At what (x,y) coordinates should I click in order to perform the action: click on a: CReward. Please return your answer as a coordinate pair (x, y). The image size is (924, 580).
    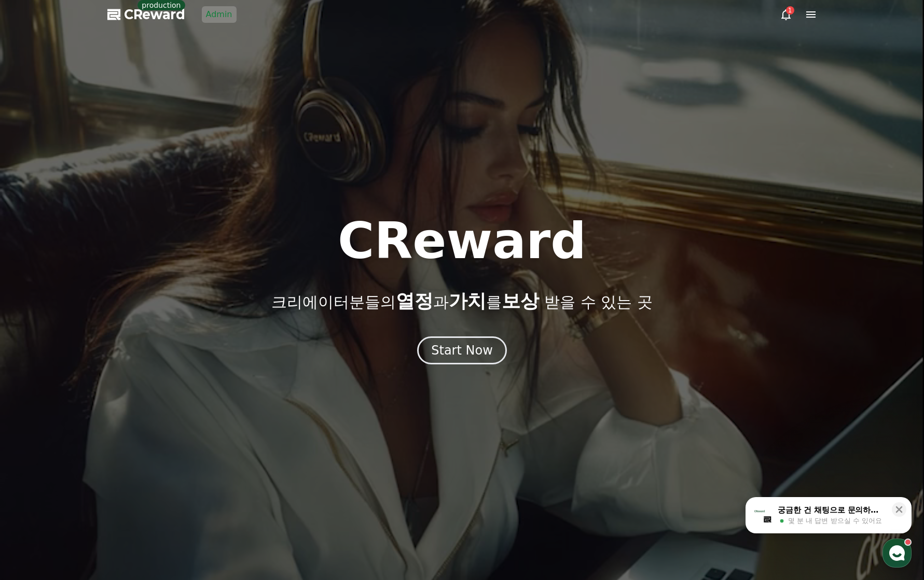
    Looking at the image, I should click on (146, 15).